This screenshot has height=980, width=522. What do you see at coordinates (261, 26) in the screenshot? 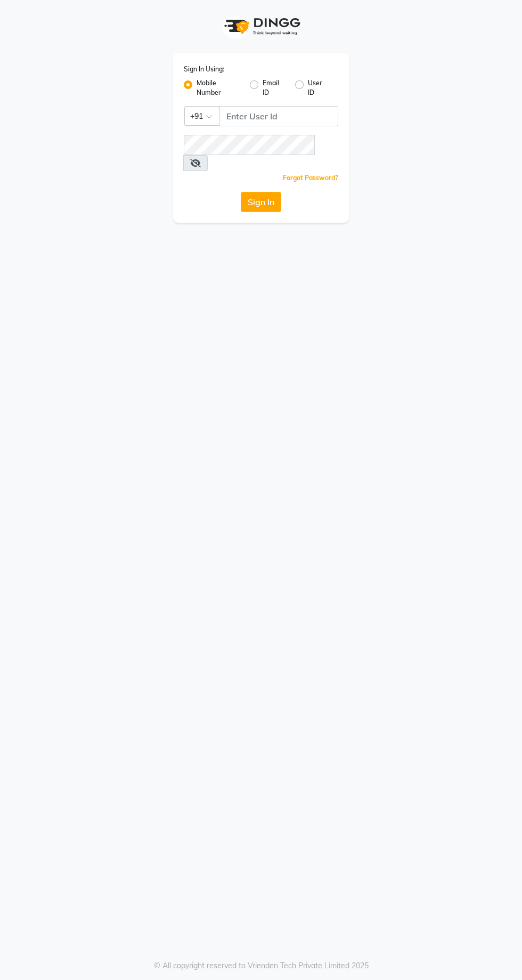
I see `img: logo1.svg` at bounding box center [261, 26].